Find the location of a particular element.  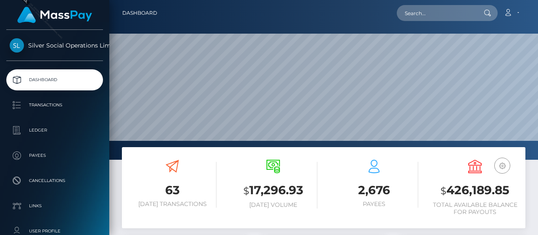

h6: Payees is located at coordinates (374, 204).